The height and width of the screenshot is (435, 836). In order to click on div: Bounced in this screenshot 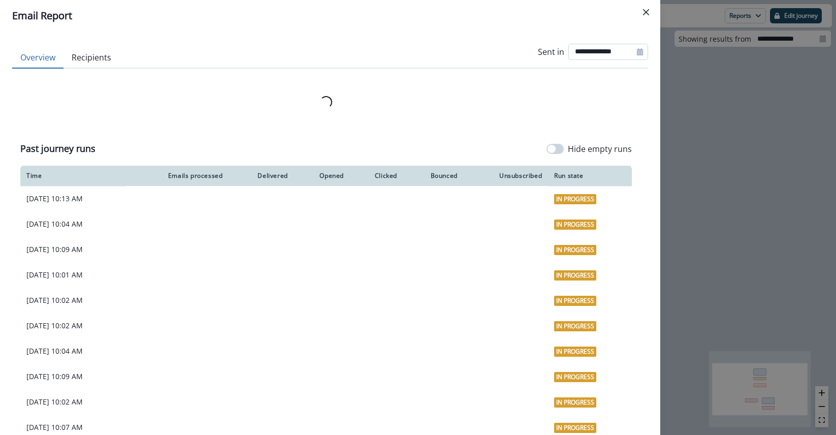, I will do `click(433, 176)`.